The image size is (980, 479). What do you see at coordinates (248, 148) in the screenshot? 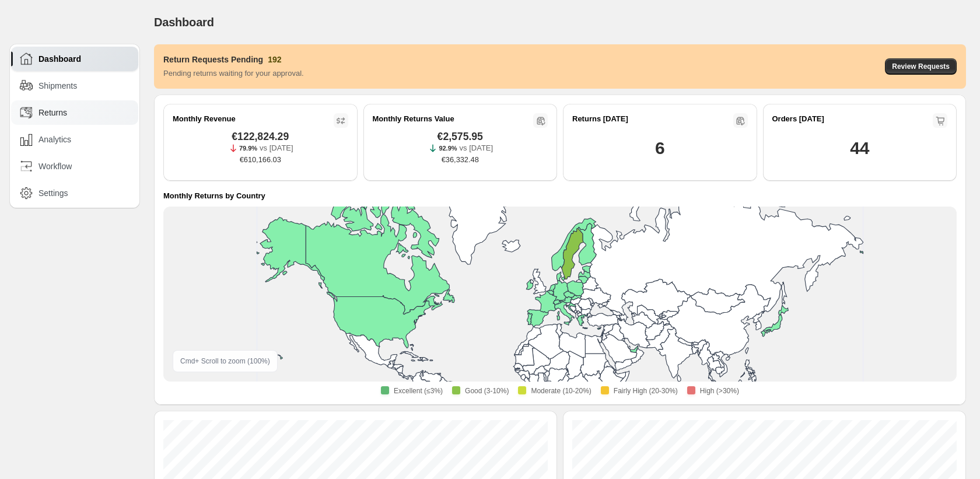
I see `span: 79.9%` at bounding box center [248, 148].